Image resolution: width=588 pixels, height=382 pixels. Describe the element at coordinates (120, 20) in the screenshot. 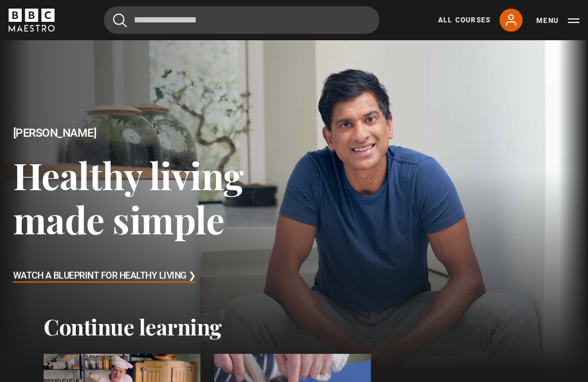

I see `button: Submit the search query` at that location.